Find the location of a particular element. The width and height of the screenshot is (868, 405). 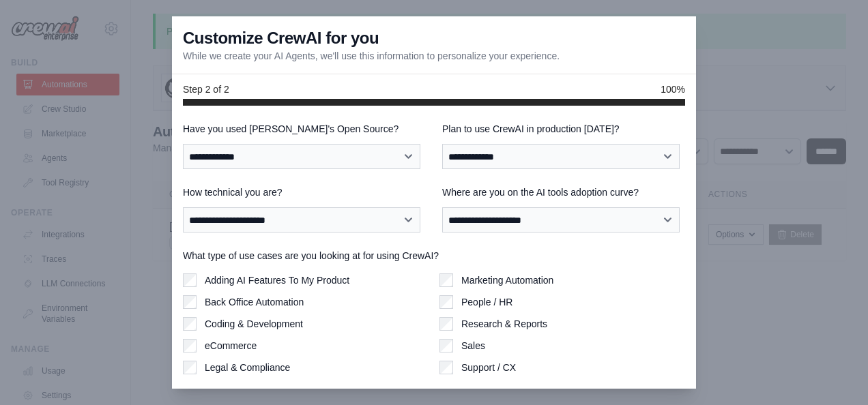

label: Back Office Automation is located at coordinates (254, 302).